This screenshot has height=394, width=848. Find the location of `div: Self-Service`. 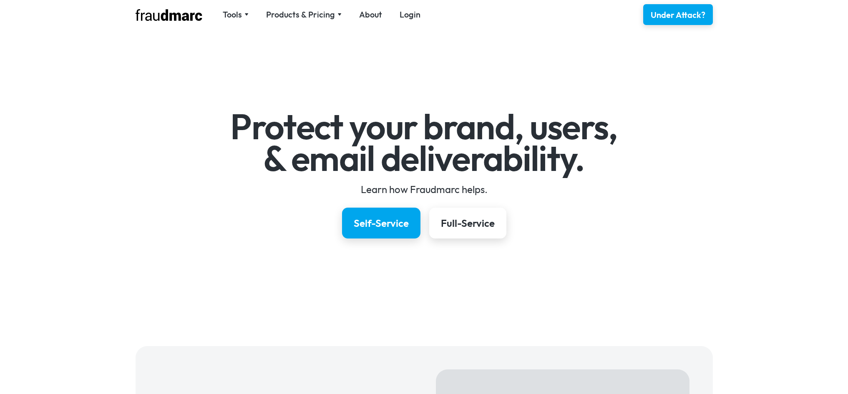

div: Self-Service is located at coordinates (381, 223).